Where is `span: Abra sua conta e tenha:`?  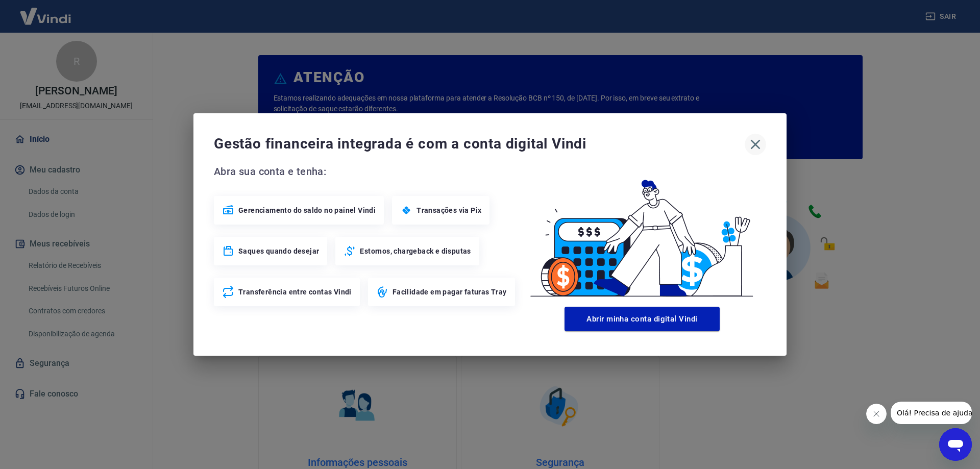
span: Abra sua conta e tenha: is located at coordinates (366, 172).